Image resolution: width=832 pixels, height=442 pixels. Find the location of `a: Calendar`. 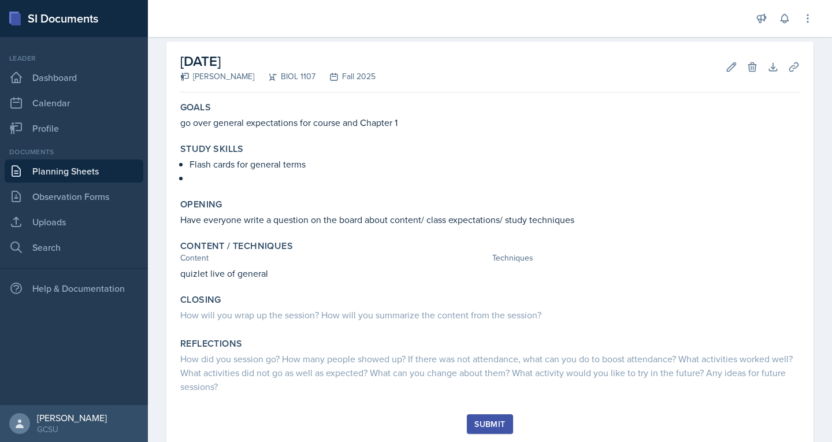

a: Calendar is located at coordinates (74, 103).